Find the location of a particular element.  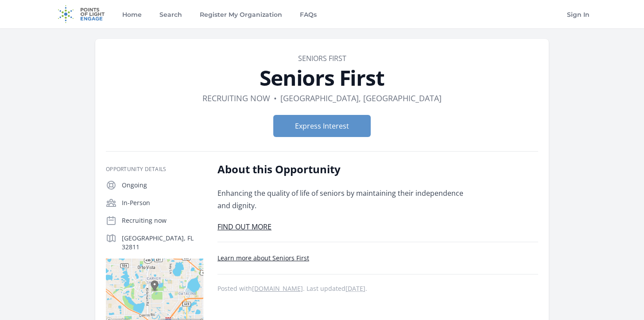

p: Enhancing the quality of life of seniors by maintaining their independence and dignity. is located at coordinates (347, 199).